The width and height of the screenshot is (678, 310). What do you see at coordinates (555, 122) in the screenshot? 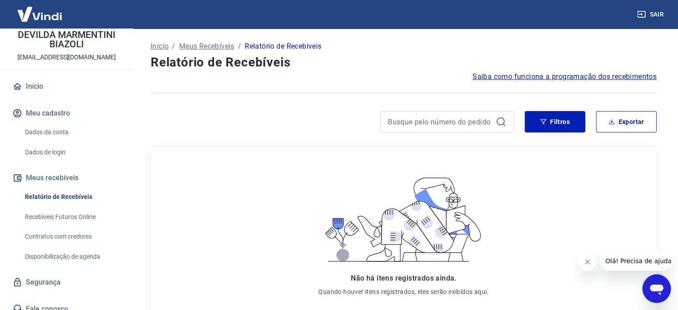
I see `button: Filtros` at bounding box center [555, 122].